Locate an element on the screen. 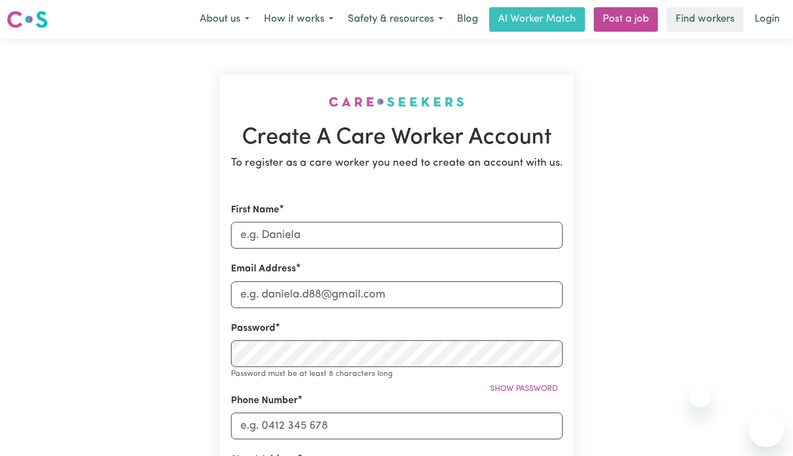 Image resolution: width=793 pixels, height=456 pixels. label: Password is located at coordinates (253, 329).